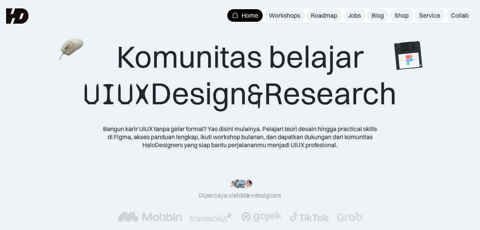 This screenshot has height=230, width=480. What do you see at coordinates (250, 15) in the screenshot?
I see `div: Home` at bounding box center [250, 15].